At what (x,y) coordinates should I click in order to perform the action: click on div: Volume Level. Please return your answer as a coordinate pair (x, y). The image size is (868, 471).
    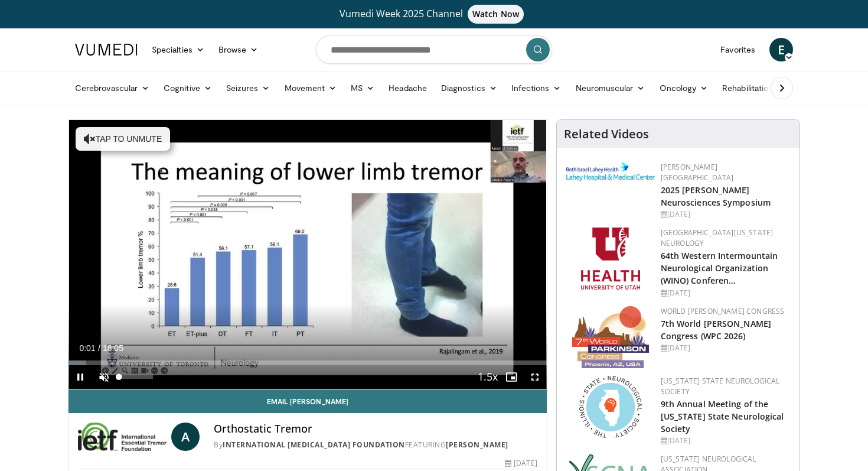
    Looking at the image, I should click on (135, 377).